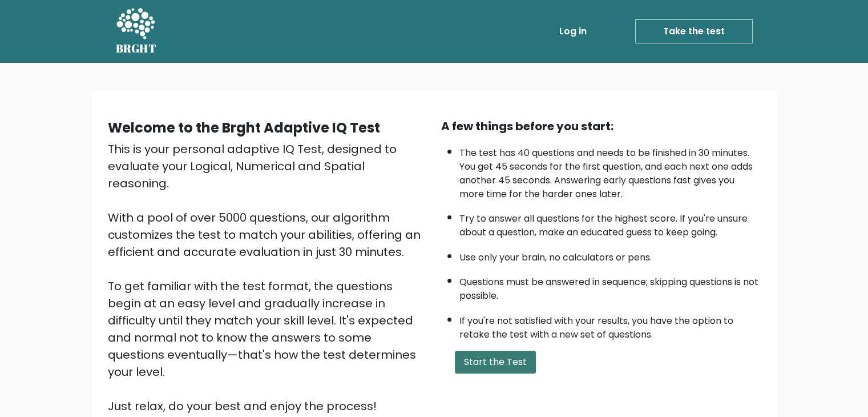  I want to click on a: Log in, so click(573, 31).